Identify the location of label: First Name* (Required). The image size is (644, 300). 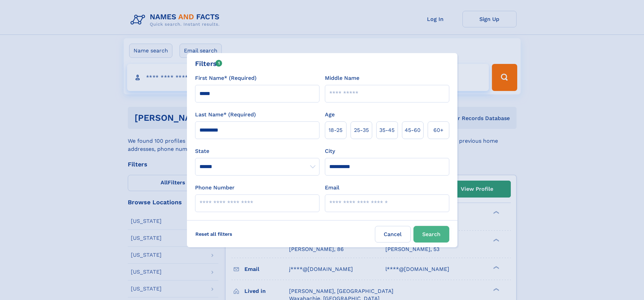
(226, 78).